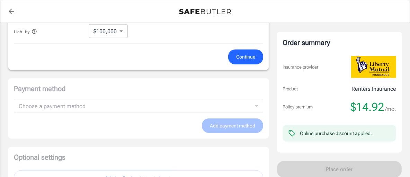 This screenshot has height=177, width=410. What do you see at coordinates (297, 107) in the screenshot?
I see `p: Policy premium` at bounding box center [297, 107].